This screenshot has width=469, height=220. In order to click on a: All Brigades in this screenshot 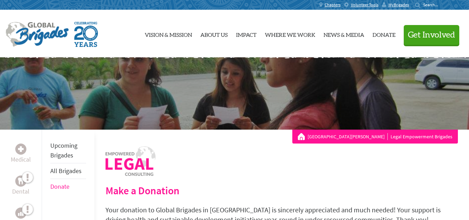, I will do `click(66, 170)`.